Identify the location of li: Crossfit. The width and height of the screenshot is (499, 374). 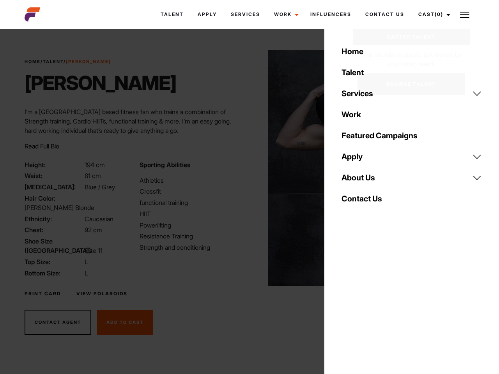
(192, 191).